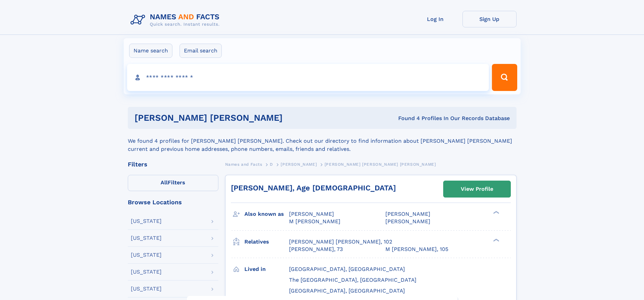 The image size is (644, 300). I want to click on span: All, so click(164, 182).